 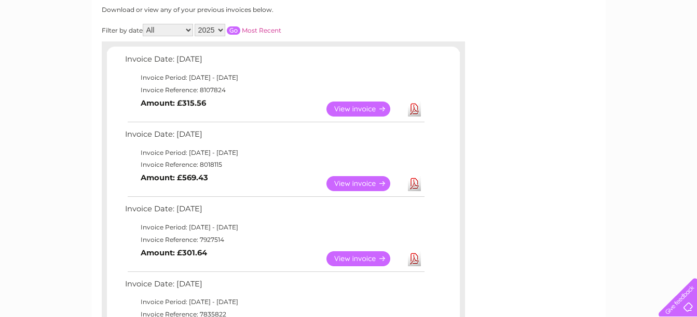 What do you see at coordinates (524, 48) in the screenshot?
I see `a: Water` at bounding box center [524, 48].